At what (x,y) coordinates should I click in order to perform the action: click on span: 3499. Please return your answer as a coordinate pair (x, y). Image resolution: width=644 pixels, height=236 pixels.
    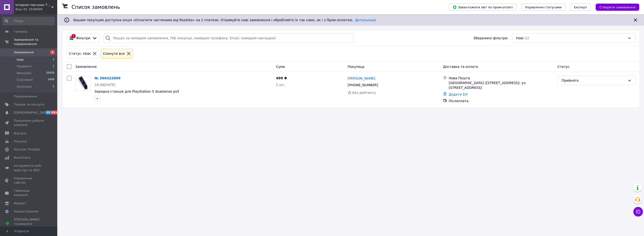
    Looking at the image, I should click on (51, 79).